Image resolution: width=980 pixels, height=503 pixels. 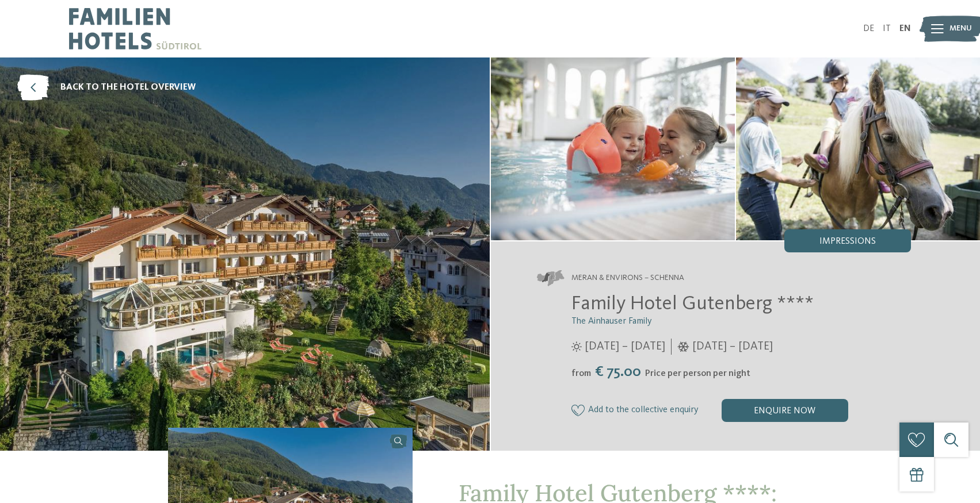 I want to click on span: Add to the collective enquiry, so click(x=643, y=411).